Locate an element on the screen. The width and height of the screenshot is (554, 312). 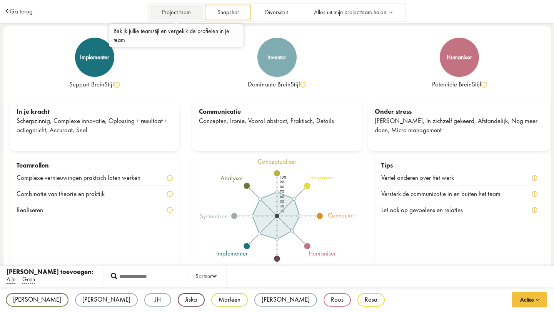
div: humaniser is located at coordinates (459, 57).